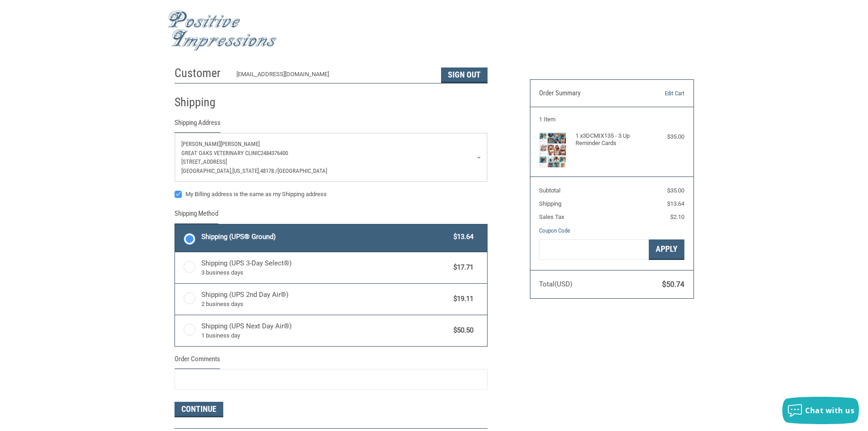 Image resolution: width=868 pixels, height=431 pixels. I want to click on span: 2484376400, so click(275, 152).